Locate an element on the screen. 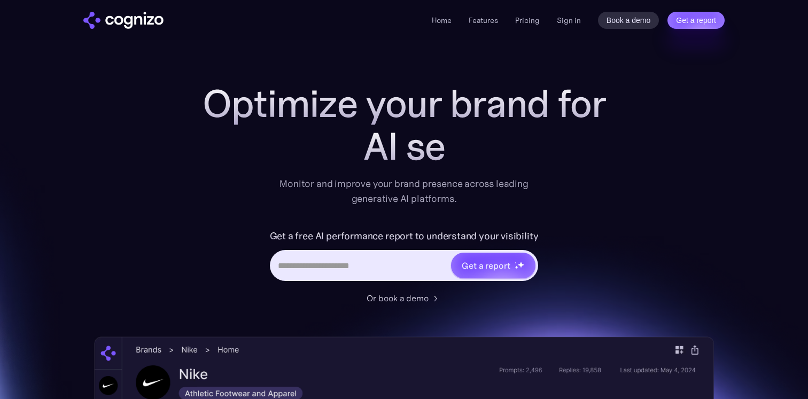  label: Get a free AI performance report to understand your visibility is located at coordinates (404, 236).